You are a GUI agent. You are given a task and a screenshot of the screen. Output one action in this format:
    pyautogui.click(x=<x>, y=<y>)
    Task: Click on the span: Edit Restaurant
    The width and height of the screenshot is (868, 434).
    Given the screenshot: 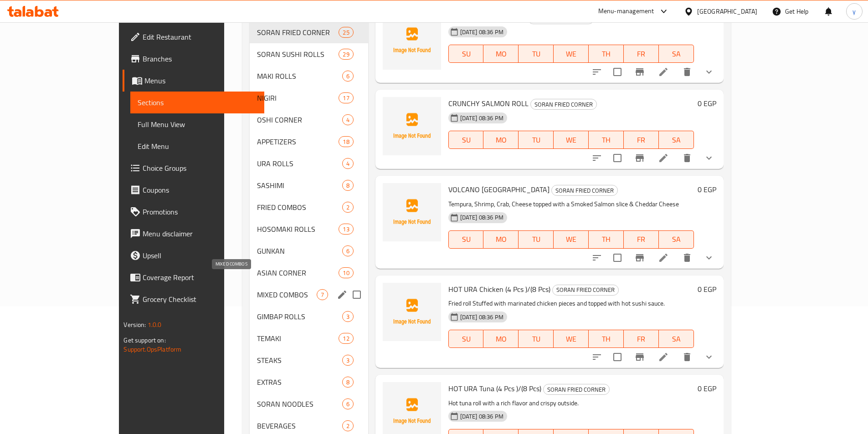 What is the action you would take?
    pyautogui.click(x=199, y=37)
    